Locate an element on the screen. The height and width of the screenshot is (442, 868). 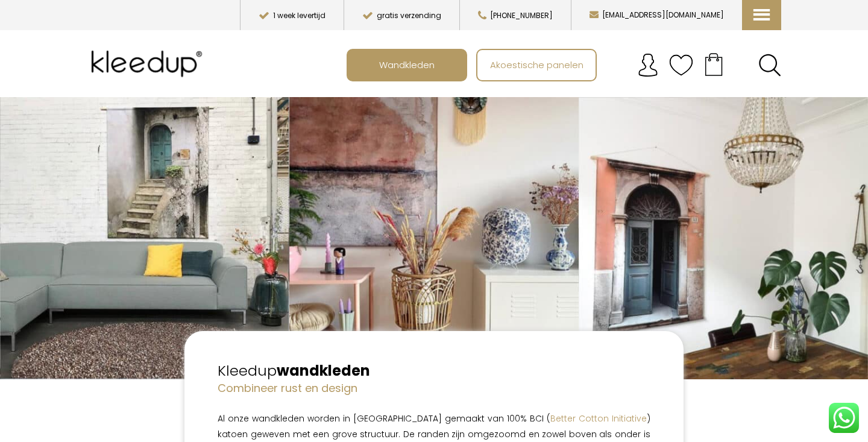
a: Your cart is located at coordinates (714, 64).